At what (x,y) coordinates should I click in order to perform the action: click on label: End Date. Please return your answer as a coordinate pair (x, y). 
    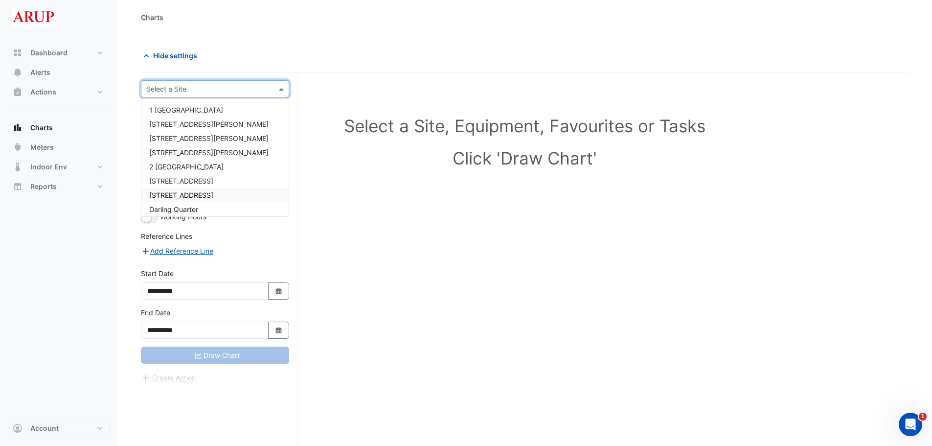
    Looking at the image, I should click on (156, 312).